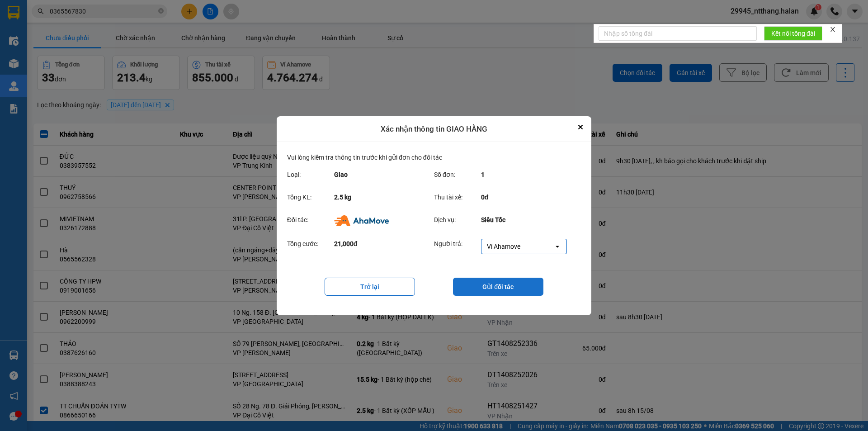 The width and height of the screenshot is (868, 431). What do you see at coordinates (380, 197) in the screenshot?
I see `div: 2.5 kg` at bounding box center [380, 197].